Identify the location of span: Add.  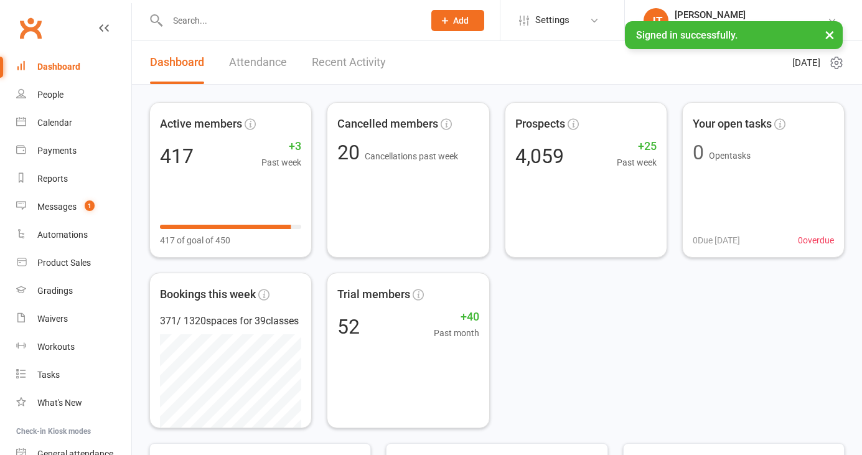
(460, 21).